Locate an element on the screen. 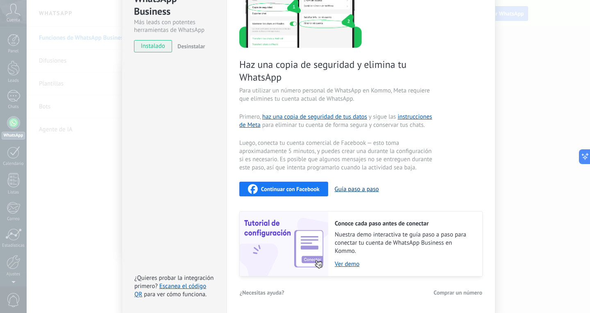 This screenshot has width=590, height=313. button: Continuar con Facebook is located at coordinates (283, 189).